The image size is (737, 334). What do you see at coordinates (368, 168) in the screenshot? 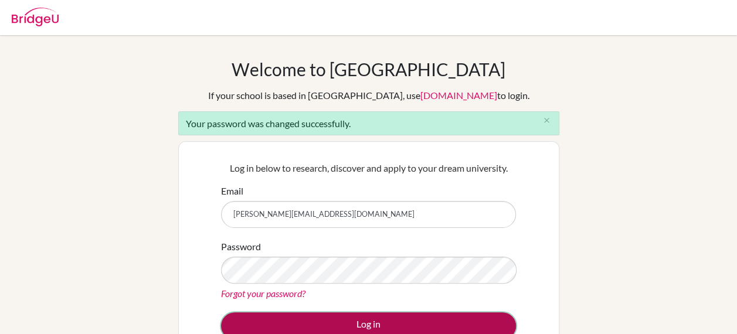
I see `p: Log in below to research, discover and apply to your dream university.` at bounding box center [368, 168].